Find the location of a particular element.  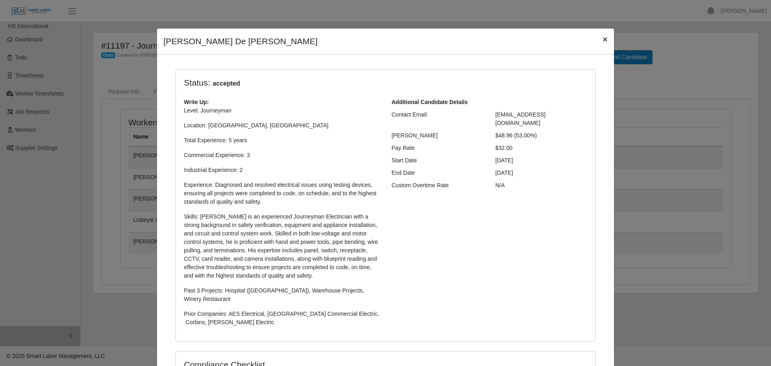

div: $32.00 is located at coordinates (541, 148).